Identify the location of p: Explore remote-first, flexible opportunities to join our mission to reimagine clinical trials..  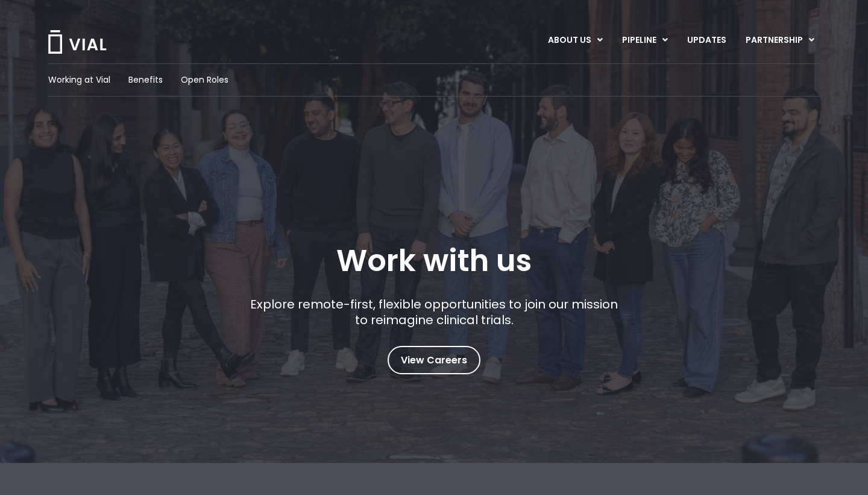
(434, 312).